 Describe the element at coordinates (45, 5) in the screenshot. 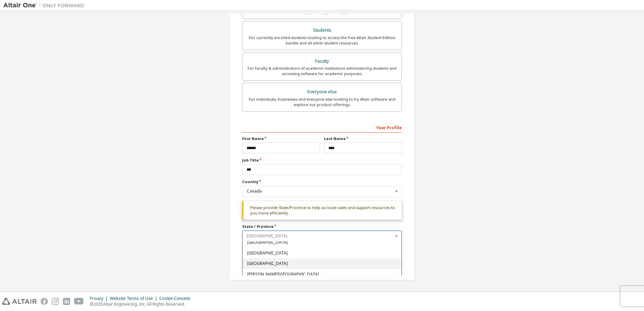

I see `img: Altair One` at that location.